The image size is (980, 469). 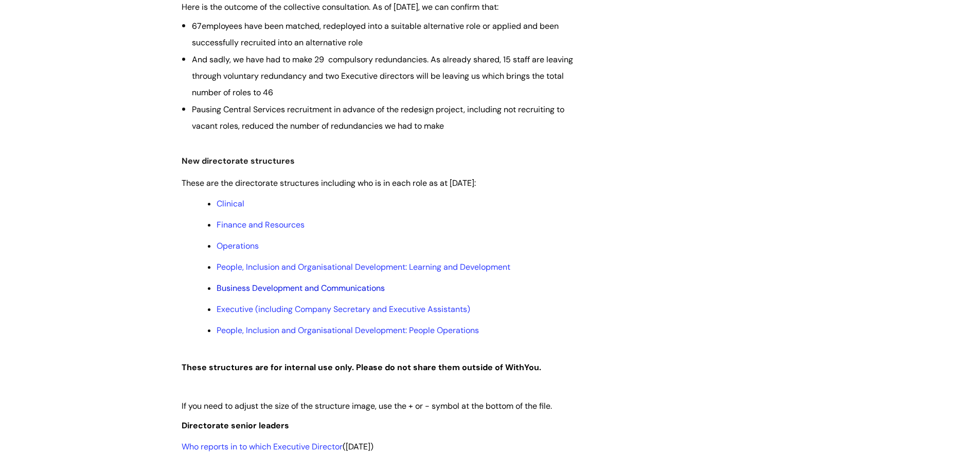 I want to click on span: Pausing Central Services recruitment in advance of the redesign project, including not recruiting..., so click(x=378, y=118).